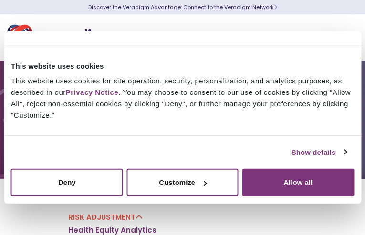 This screenshot has height=235, width=365. What do you see at coordinates (183, 7) in the screenshot?
I see `a: Discover the Veradigm Advantage: Connect to the Veradigm NetworkLearn More` at bounding box center [183, 7].